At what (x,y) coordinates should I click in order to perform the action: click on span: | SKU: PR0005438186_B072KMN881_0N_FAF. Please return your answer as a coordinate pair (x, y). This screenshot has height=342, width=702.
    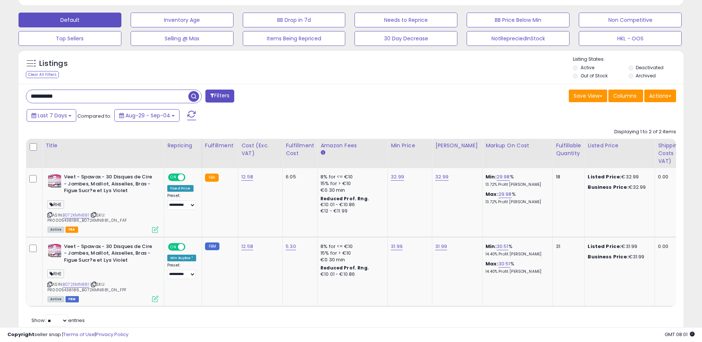
    Looking at the image, I should click on (87, 218).